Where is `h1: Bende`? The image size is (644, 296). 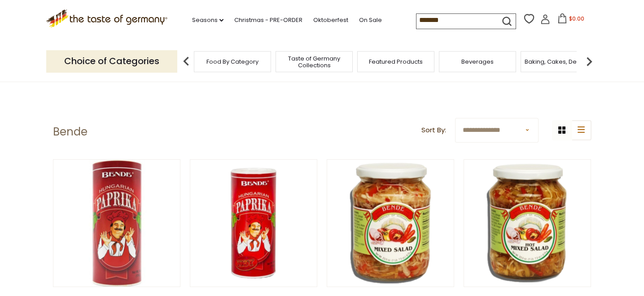
h1: Bende is located at coordinates (70, 132).